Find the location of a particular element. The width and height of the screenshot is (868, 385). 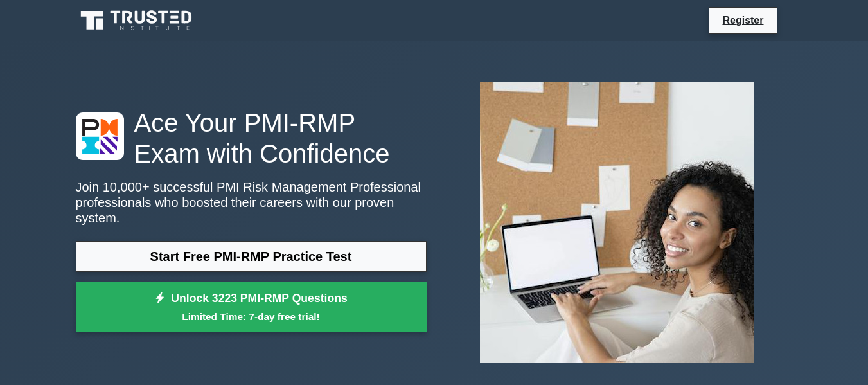

small: Limited Time: 7-day free trial! is located at coordinates (251, 316).